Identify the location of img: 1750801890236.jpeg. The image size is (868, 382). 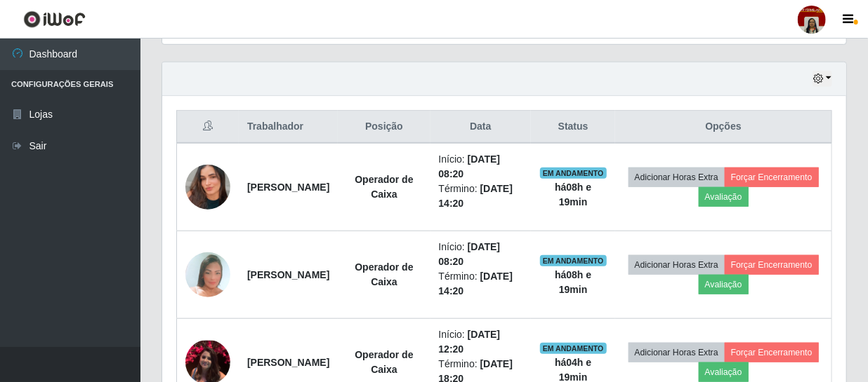
(208, 187).